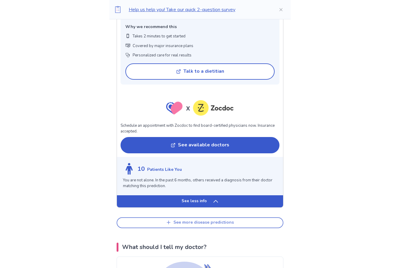  I want to click on p: 10, so click(141, 169).